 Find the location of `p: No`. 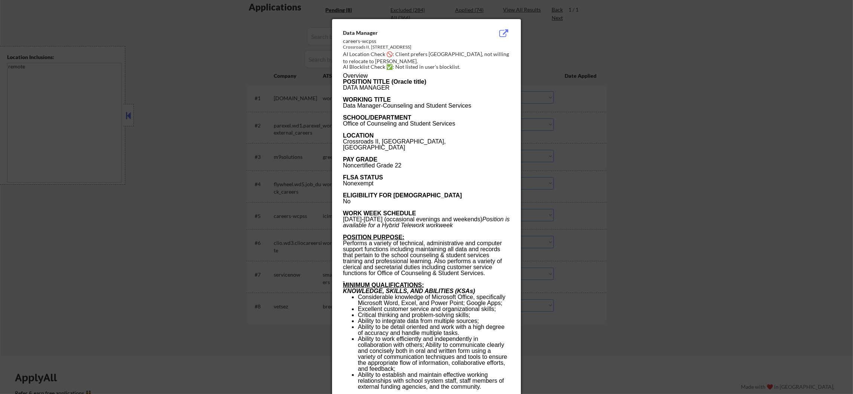

p: No is located at coordinates (427, 202).